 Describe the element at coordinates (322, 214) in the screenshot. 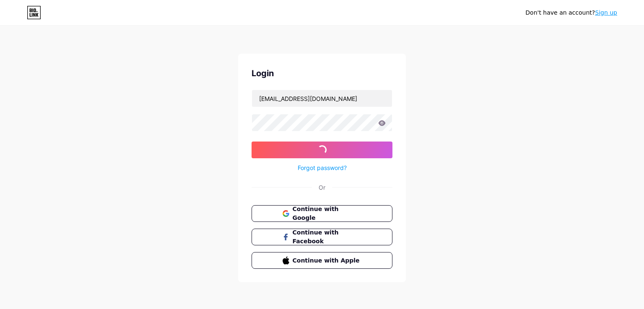

I see `a: Continue with Google` at that location.